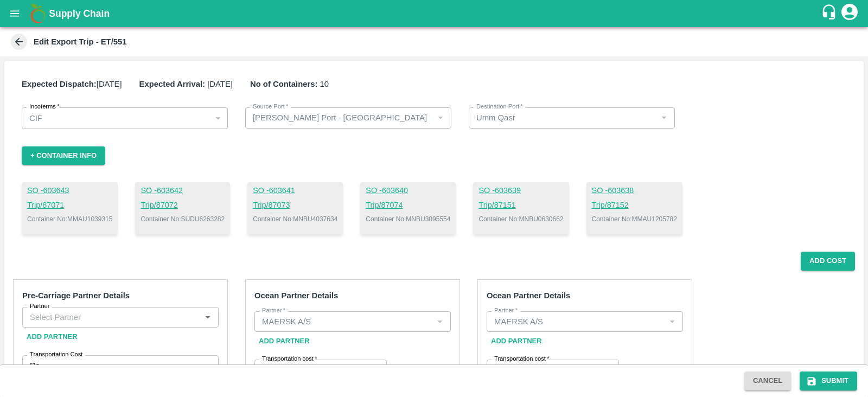 Image resolution: width=868 pixels, height=397 pixels. I want to click on p: Container No: SUDU6263282, so click(182, 219).